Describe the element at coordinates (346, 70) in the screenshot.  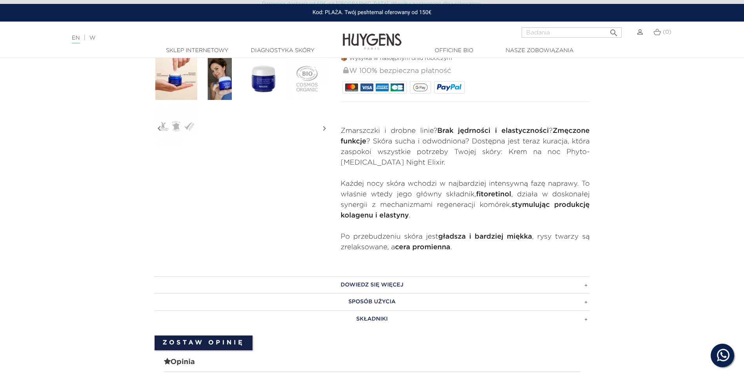
I see `img: W 100% bezpieczna płatność` at that location.